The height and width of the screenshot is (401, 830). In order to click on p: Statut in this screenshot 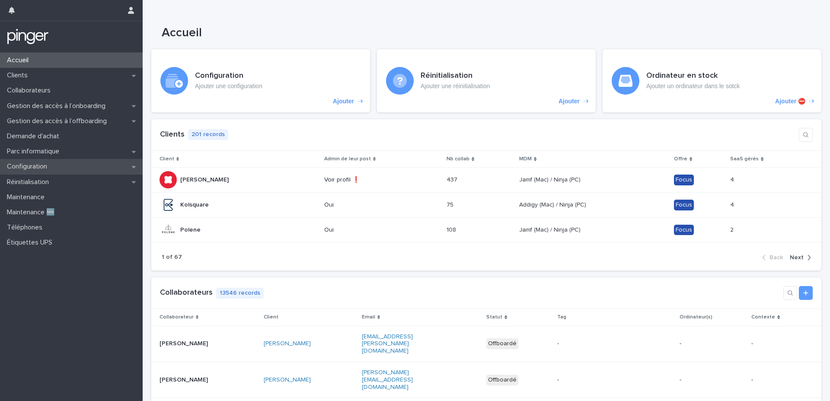, I will do `click(494, 317)`.